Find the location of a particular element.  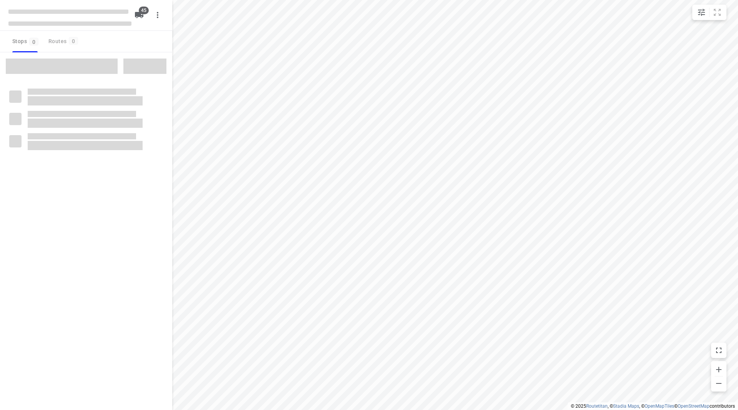

div: small contained button group is located at coordinates (710, 12).